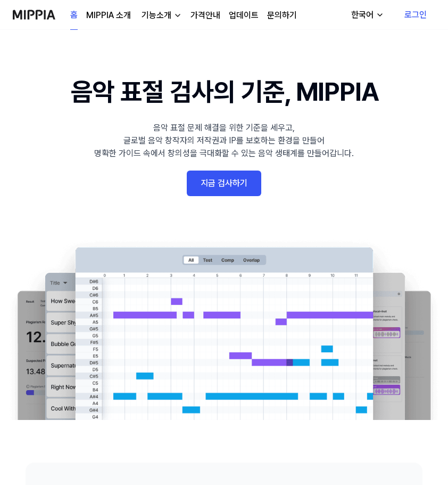 The image size is (448, 485). I want to click on button: 한국어, so click(367, 15).